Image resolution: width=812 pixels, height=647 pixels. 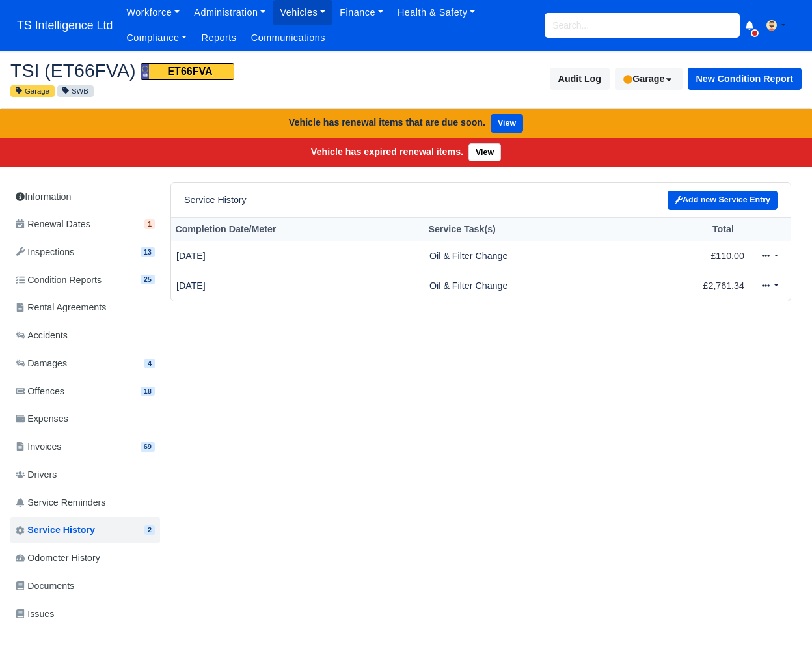 I want to click on a: Invoices 69, so click(x=86, y=446).